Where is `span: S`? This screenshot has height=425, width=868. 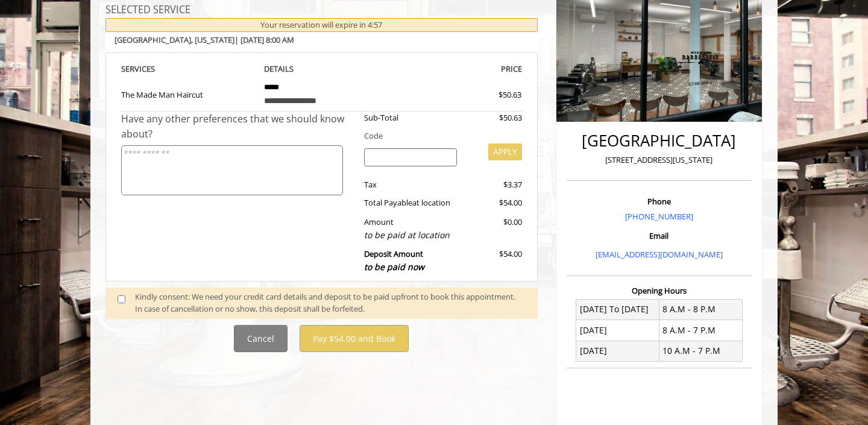 span: S is located at coordinates (152, 69).